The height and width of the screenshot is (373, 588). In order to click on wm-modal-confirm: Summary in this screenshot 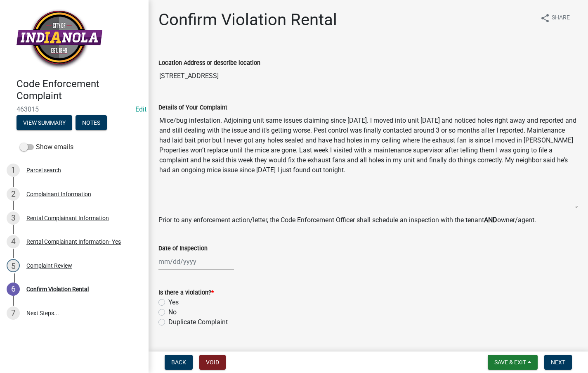, I will do `click(44, 123)`.